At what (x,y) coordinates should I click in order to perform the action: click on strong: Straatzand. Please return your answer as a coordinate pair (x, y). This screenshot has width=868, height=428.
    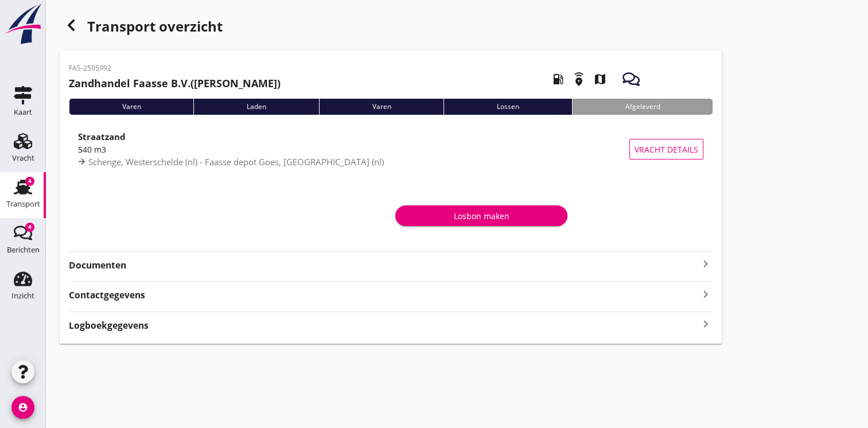
    Looking at the image, I should click on (101, 137).